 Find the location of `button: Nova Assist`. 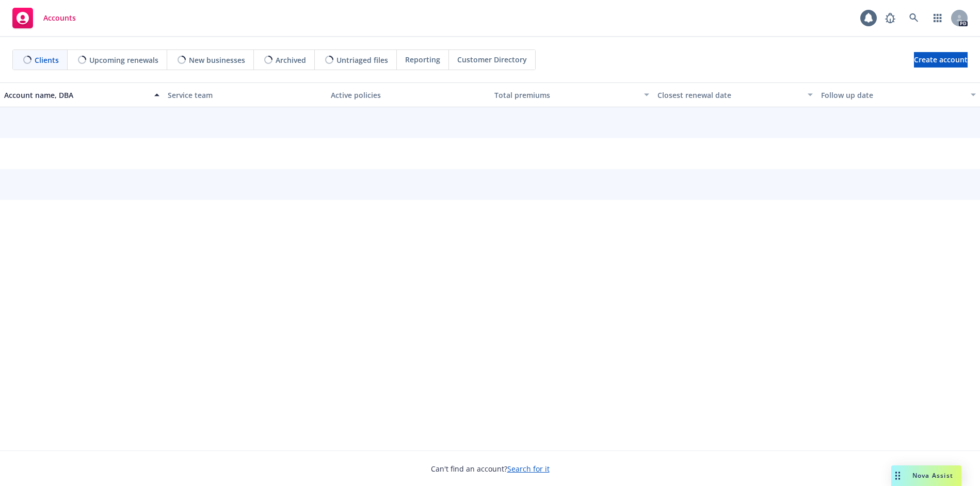

button: Nova Assist is located at coordinates (926, 476).